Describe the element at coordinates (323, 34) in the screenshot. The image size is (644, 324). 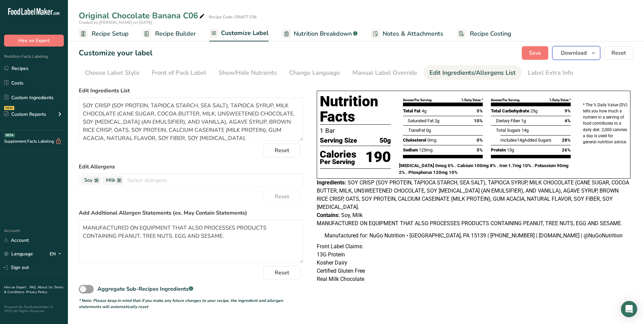
I see `span: Nutrition Breakdown` at that location.